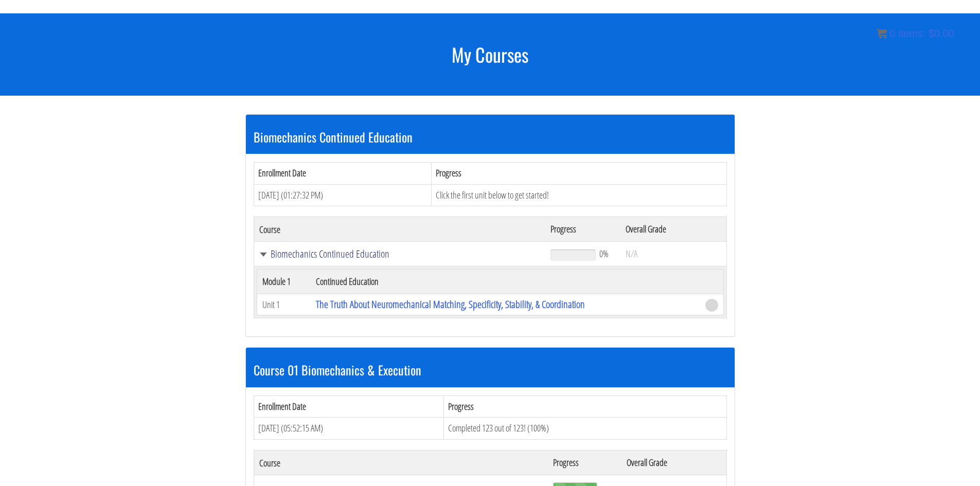 Image resolution: width=980 pixels, height=486 pixels. I want to click on bdi: 0.00, so click(941, 34).